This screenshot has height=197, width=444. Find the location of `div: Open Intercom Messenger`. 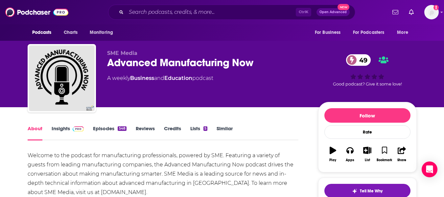

div: Open Intercom Messenger is located at coordinates (429, 169).